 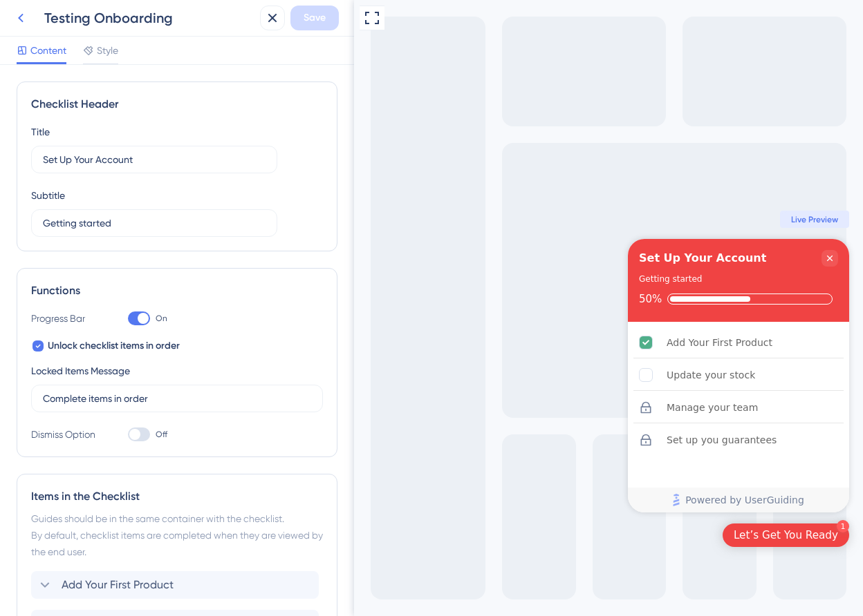 I want to click on div: Guides should be in the same container with the checklist. By default, checklist items are comple..., so click(x=177, y=536).